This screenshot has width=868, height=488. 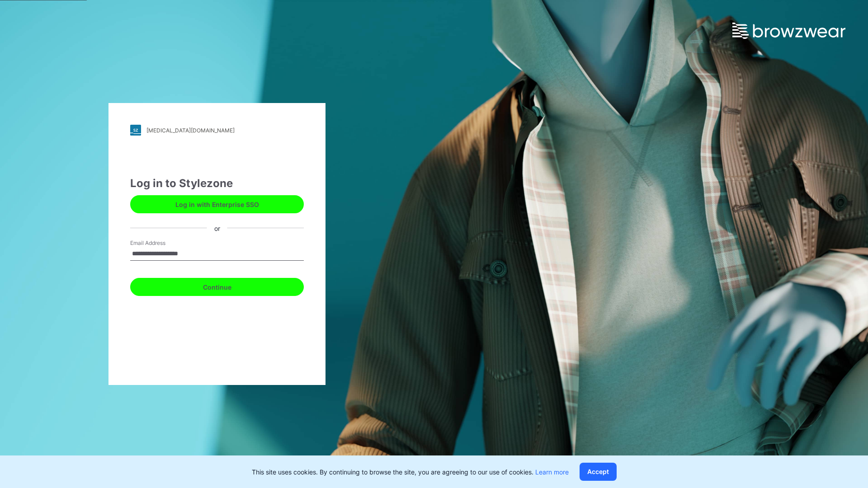 What do you see at coordinates (552, 472) in the screenshot?
I see `a: Learn more` at bounding box center [552, 472].